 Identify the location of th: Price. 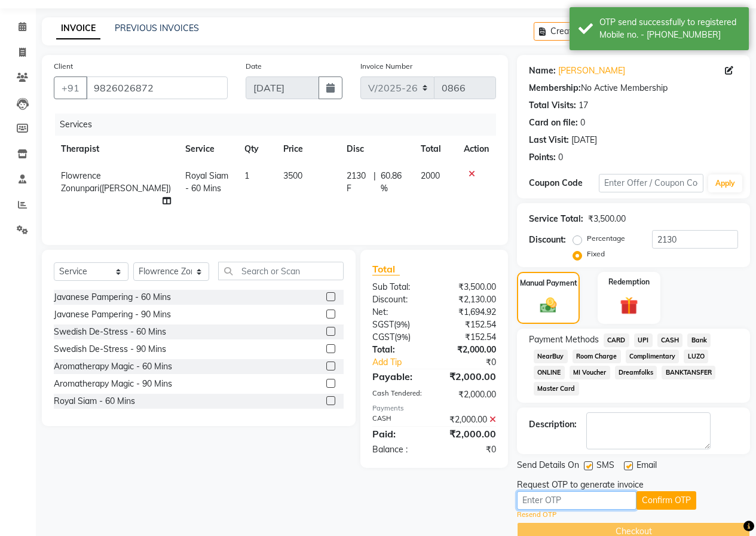
(307, 149).